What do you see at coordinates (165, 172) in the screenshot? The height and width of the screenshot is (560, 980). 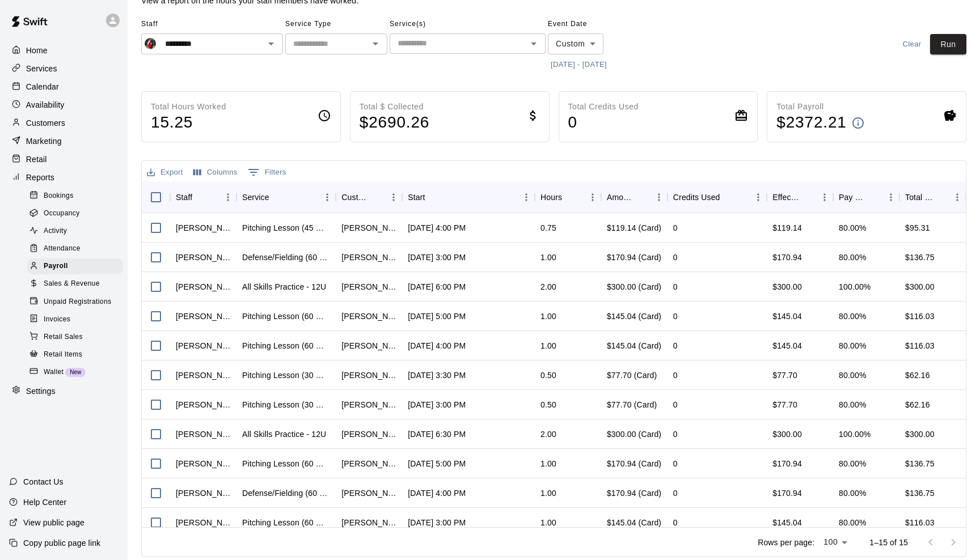 I see `button: Export` at bounding box center [165, 172].